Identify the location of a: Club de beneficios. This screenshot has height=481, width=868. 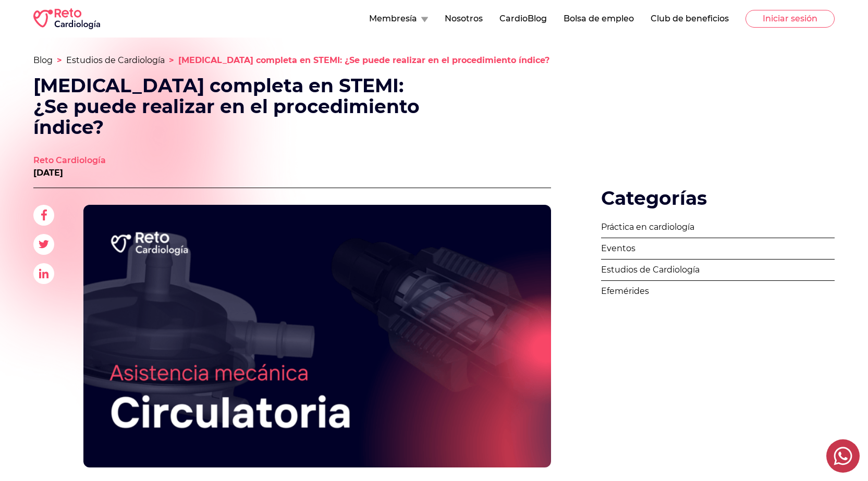
(689, 19).